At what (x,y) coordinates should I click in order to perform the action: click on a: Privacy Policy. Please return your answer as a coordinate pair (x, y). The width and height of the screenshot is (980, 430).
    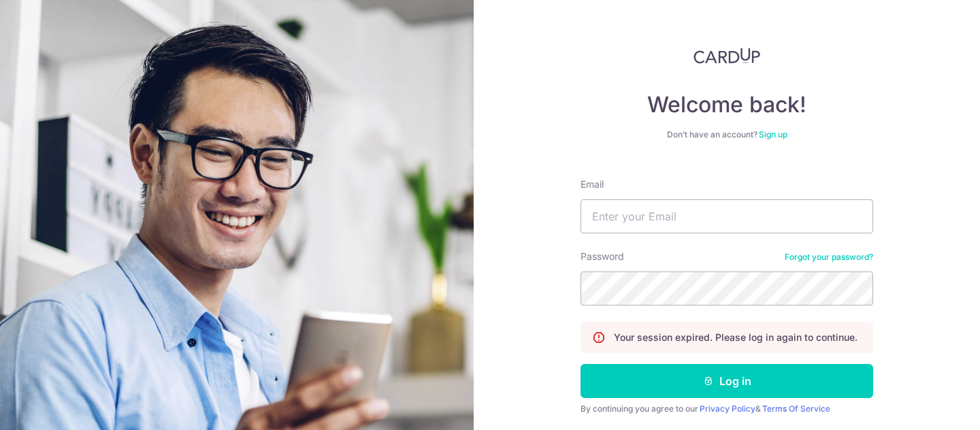
    Looking at the image, I should click on (728, 408).